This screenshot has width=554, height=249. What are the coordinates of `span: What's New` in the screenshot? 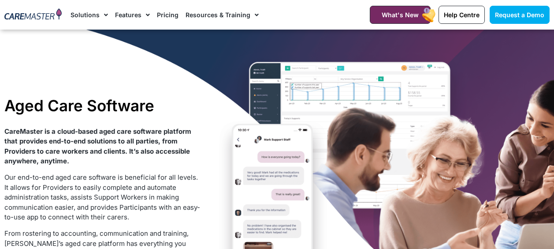 It's located at (400, 15).